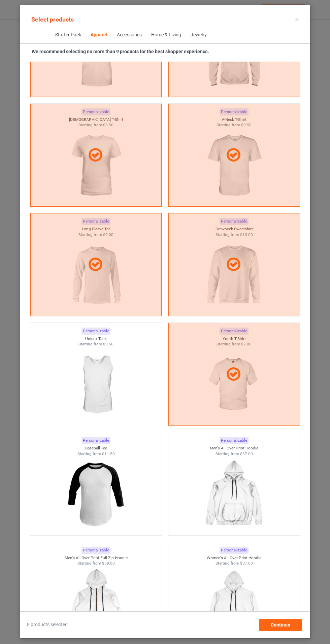  I want to click on span: Select products, so click(52, 19).